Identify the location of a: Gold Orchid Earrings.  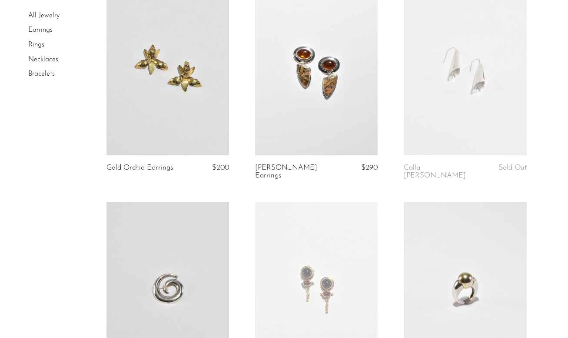
(140, 168).